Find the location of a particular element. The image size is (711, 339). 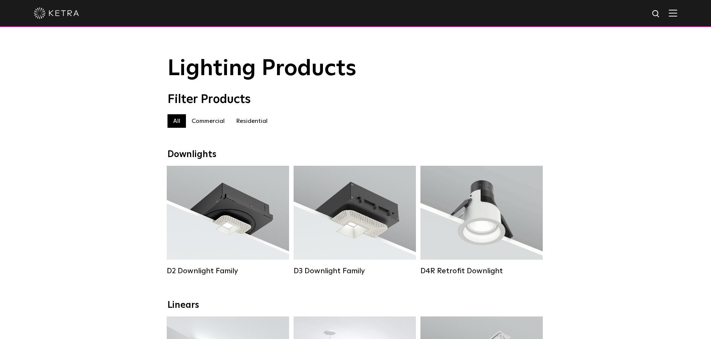

div: D4R Retrofit Downlight is located at coordinates (481, 271).